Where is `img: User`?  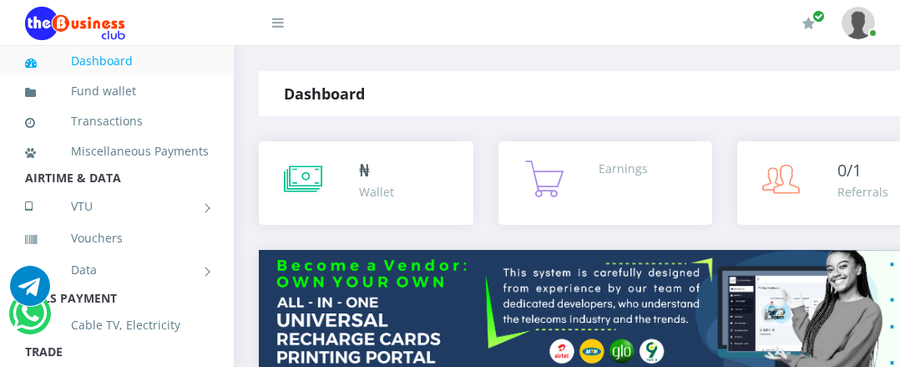 img: User is located at coordinates (859, 23).